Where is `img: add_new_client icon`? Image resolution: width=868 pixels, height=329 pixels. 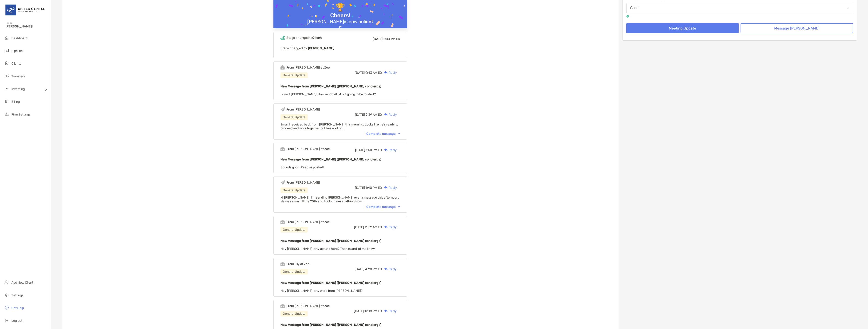
img: add_new_client icon is located at coordinates (7, 282).